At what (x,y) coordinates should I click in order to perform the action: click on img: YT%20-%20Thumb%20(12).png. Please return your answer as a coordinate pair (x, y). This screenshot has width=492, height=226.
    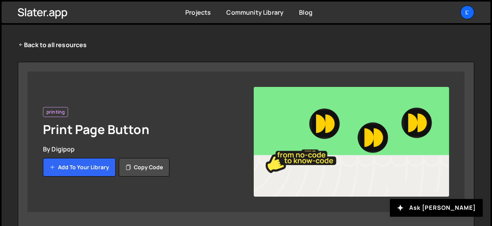
    Looking at the image, I should click on (351, 142).